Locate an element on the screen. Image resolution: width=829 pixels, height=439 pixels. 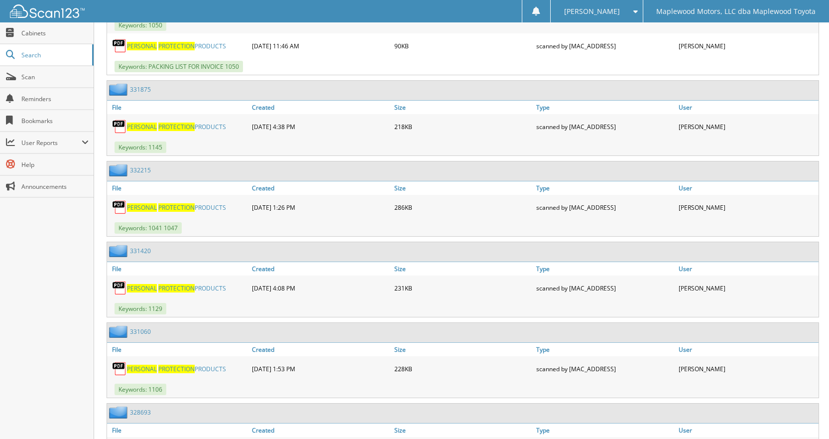
div: 228KB is located at coordinates (463, 368).